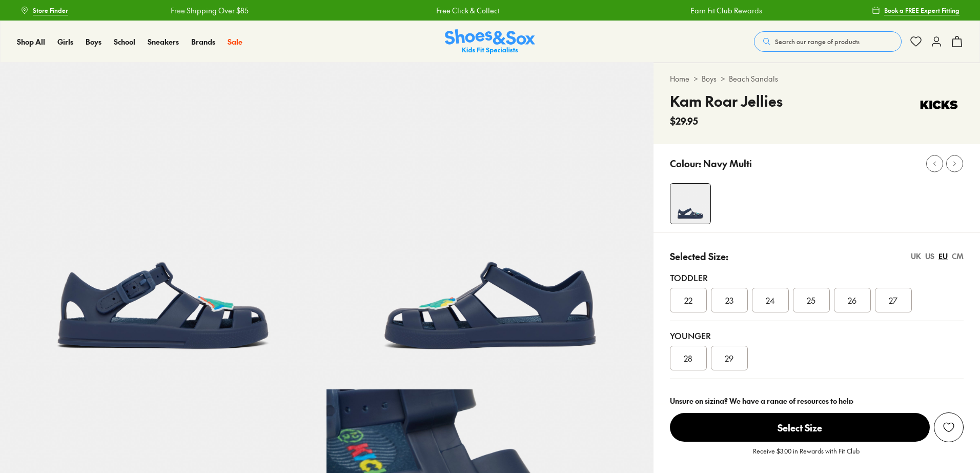  Describe the element at coordinates (203, 41) in the screenshot. I see `a: Brands` at that location.